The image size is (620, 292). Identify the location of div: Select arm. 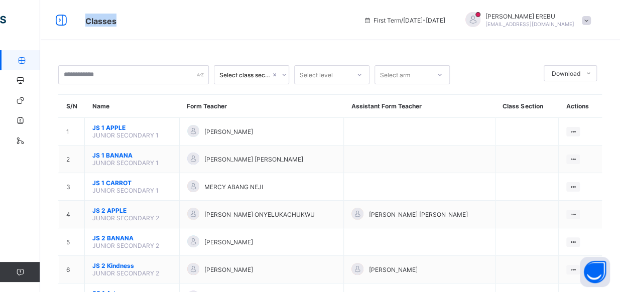
(395, 75).